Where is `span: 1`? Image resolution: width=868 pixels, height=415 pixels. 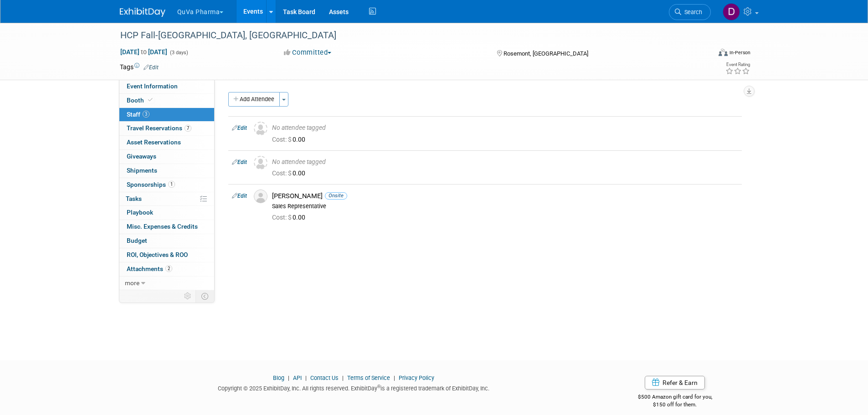
span: 1 is located at coordinates (171, 184).